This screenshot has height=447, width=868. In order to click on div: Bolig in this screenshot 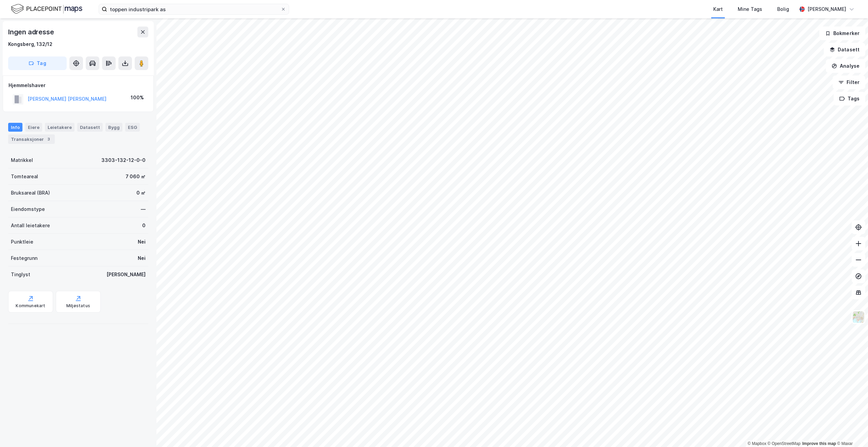, I will do `click(783, 9)`.